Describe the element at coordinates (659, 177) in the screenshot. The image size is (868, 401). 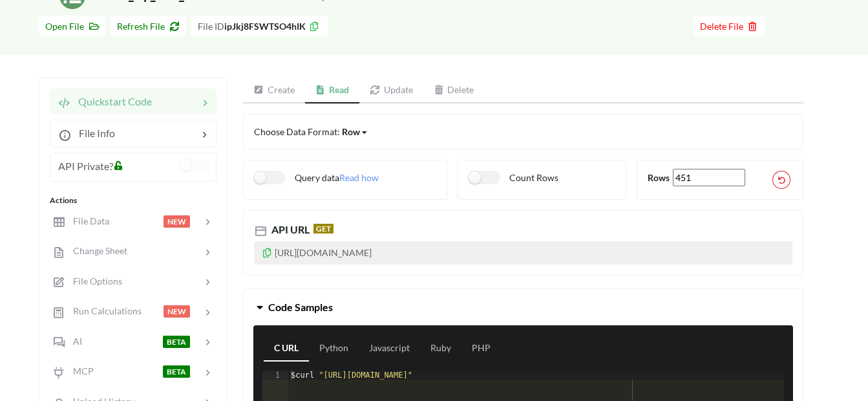
I see `b: Rows` at that location.